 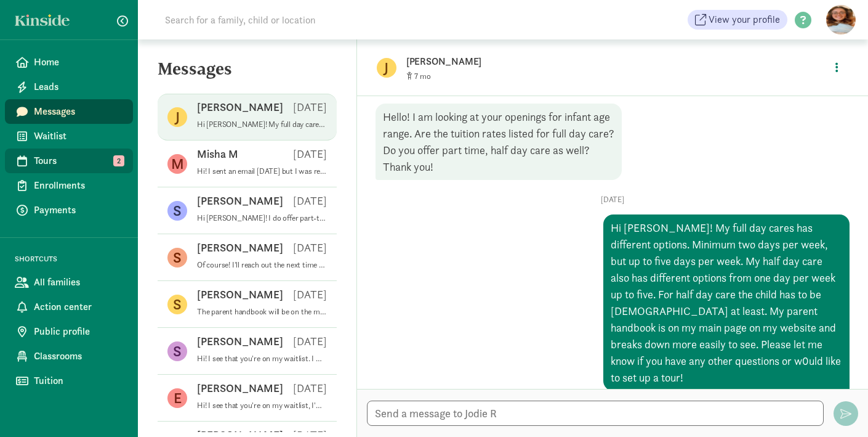 I want to click on span: Home, so click(x=78, y=63).